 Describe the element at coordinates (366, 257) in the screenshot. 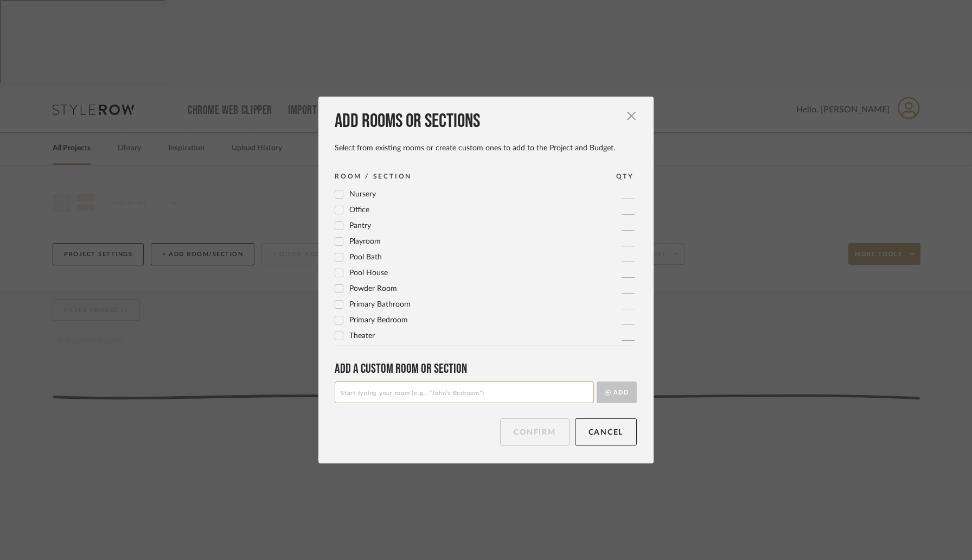

I see `span: Pool Bath` at that location.